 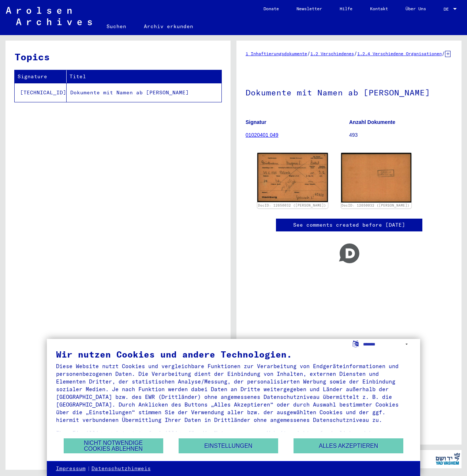 I want to click on button: Nicht notwendige Cookies ablehnen, so click(x=113, y=446).